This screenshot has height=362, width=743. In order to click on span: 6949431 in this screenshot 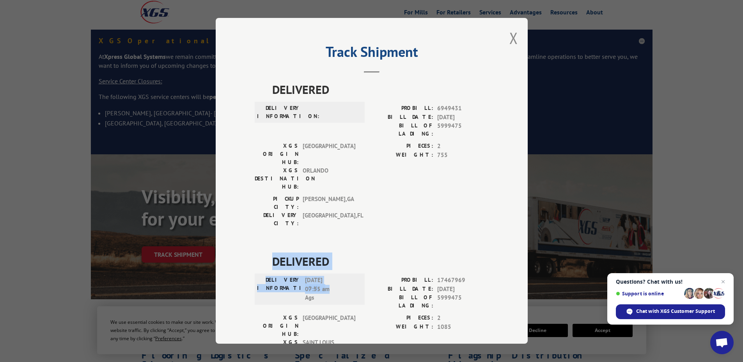, I will do `click(463, 109)`.